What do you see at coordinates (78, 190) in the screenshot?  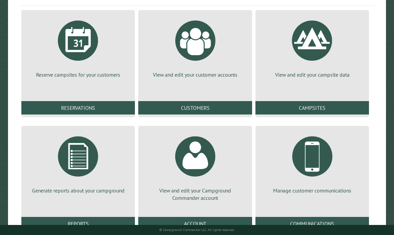 I see `p: Generate reports about your campground` at bounding box center [78, 190].